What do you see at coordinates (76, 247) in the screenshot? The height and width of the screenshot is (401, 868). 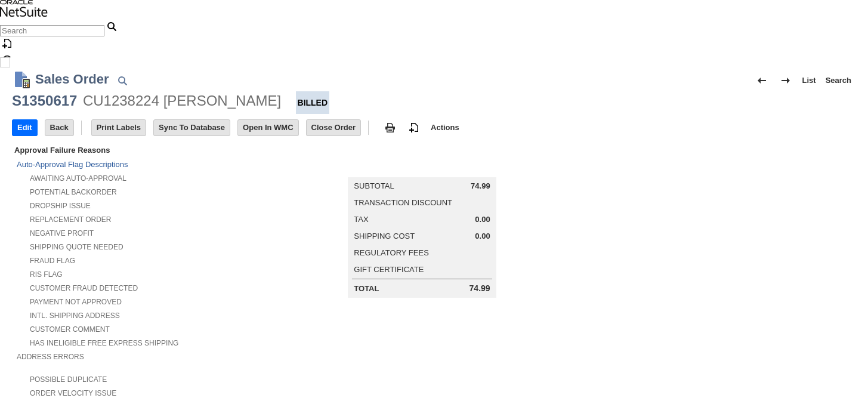 I see `a: Shipping Quote Needed` at bounding box center [76, 247].